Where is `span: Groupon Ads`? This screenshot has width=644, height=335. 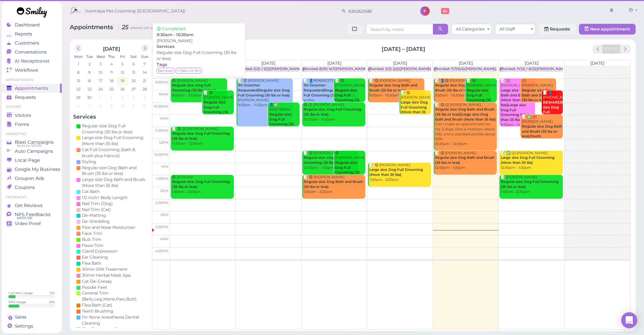 span: Groupon Ads is located at coordinates (29, 178).